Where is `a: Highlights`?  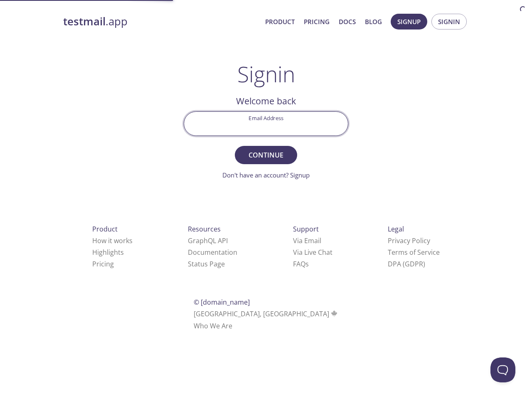
a: Highlights is located at coordinates (108, 253).